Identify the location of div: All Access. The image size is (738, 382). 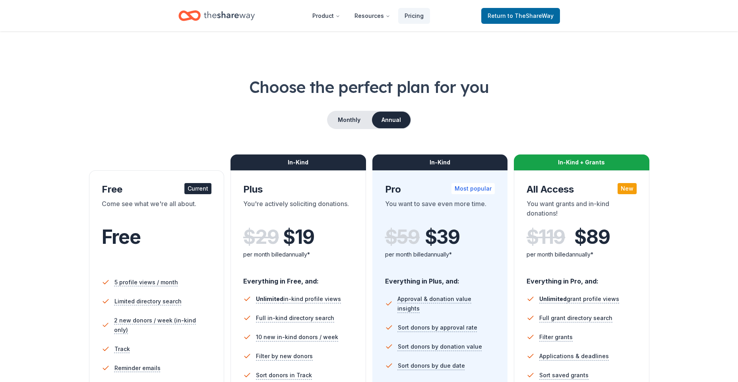
(581, 190).